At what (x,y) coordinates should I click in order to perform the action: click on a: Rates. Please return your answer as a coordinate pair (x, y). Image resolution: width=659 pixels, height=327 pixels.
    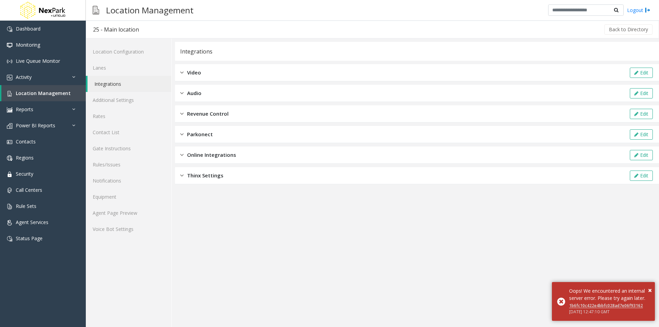
    Looking at the image, I should click on (128, 116).